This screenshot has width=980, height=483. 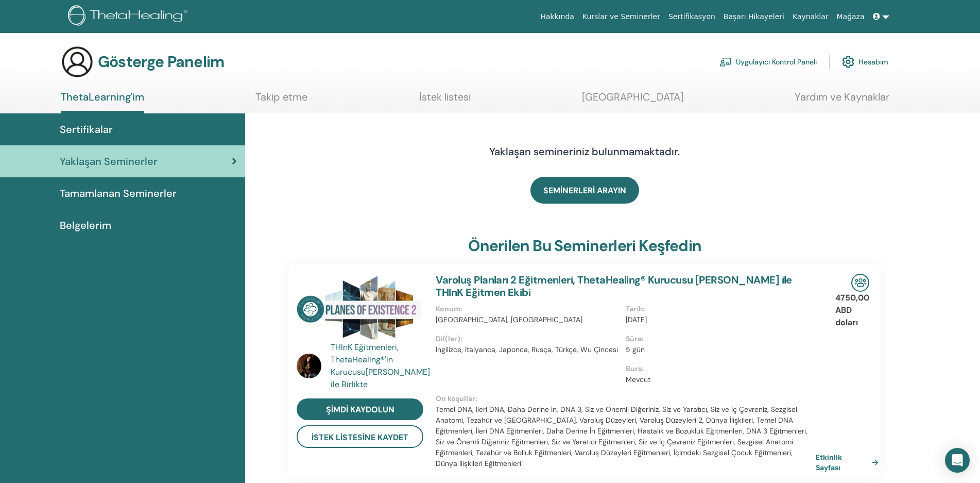 What do you see at coordinates (309, 366) in the screenshot?
I see `img: default.jpg` at bounding box center [309, 366].